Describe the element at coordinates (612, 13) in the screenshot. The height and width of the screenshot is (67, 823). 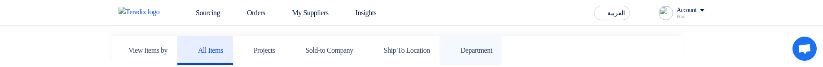
I see `button: العربية` at that location.